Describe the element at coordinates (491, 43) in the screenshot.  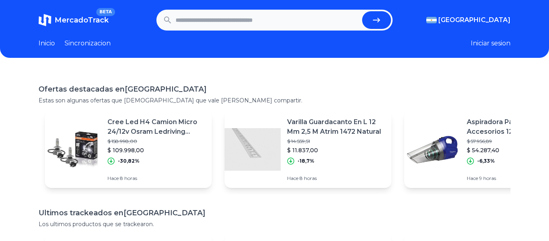
I see `button: Iniciar sesion` at that location.